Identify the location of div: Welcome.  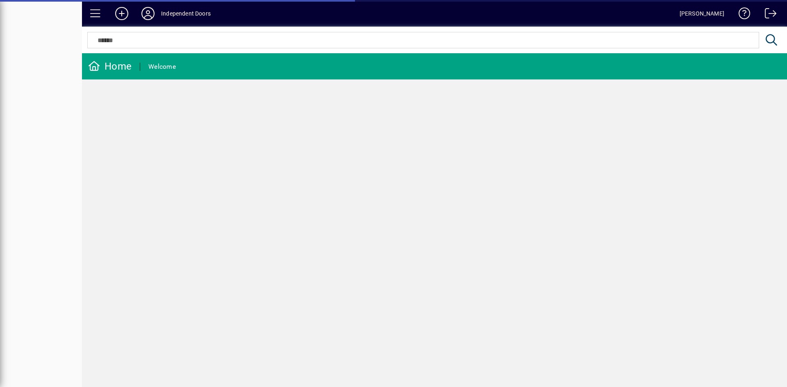
(162, 67).